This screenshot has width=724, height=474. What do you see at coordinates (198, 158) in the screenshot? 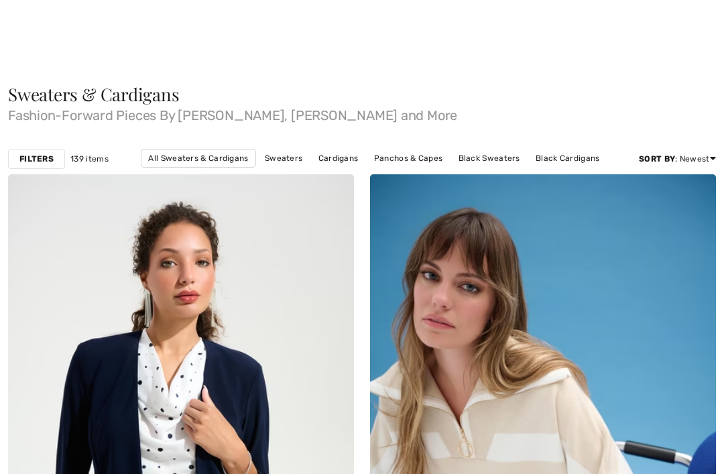
I see `a: All Sweaters & Cardigans` at bounding box center [198, 158].